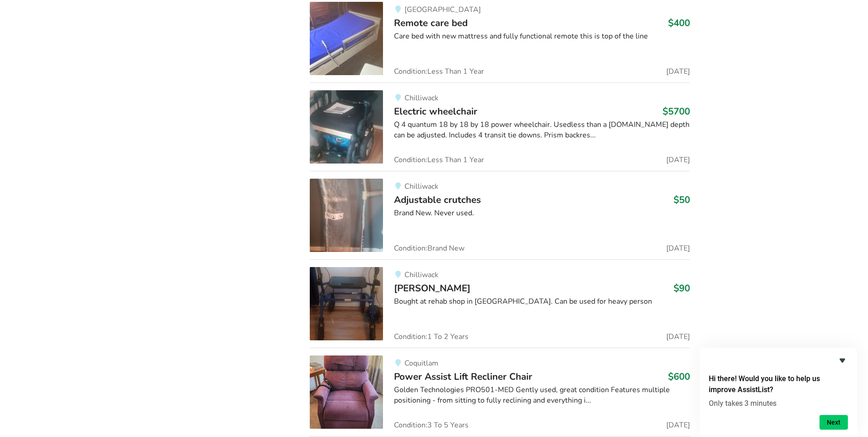  What do you see at coordinates (500, 126) in the screenshot?
I see `a: mobility-electric wheelchair ChilliwackElectric wheelchair$5700Q 4 quantum 18 by 18 by 18 power w...` at bounding box center [500, 126].